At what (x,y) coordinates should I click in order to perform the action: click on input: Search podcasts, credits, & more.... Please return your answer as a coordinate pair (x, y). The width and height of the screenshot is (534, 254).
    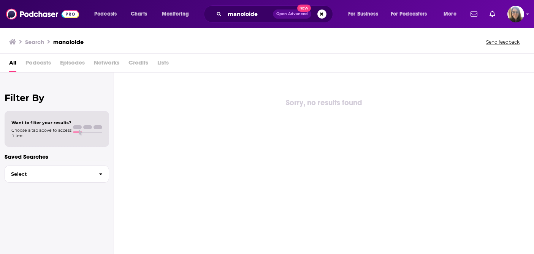
    Looking at the image, I should click on (248, 14).